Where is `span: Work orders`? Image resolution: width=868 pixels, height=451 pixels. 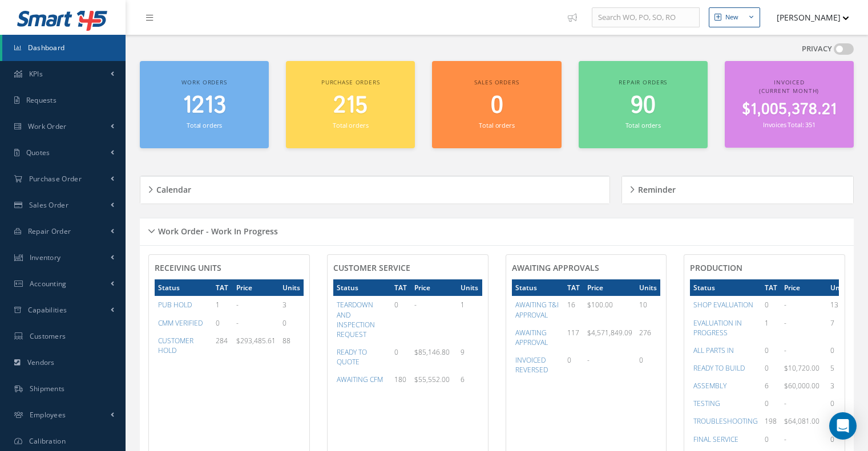 span: Work orders is located at coordinates (204, 82).